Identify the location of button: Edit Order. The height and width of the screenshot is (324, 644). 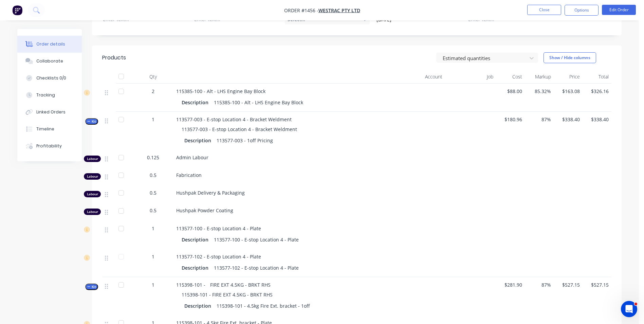
(619, 10).